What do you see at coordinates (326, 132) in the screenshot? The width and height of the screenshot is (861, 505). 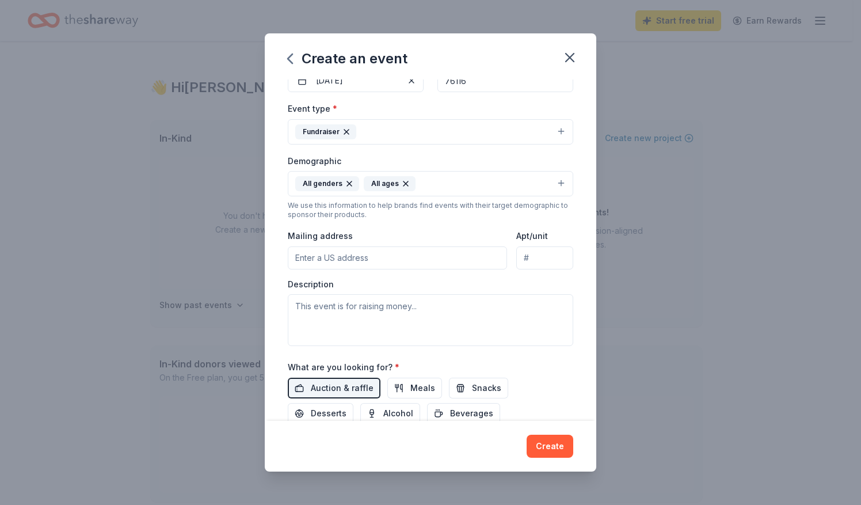 I see `div: Fundraiser` at bounding box center [326, 132].